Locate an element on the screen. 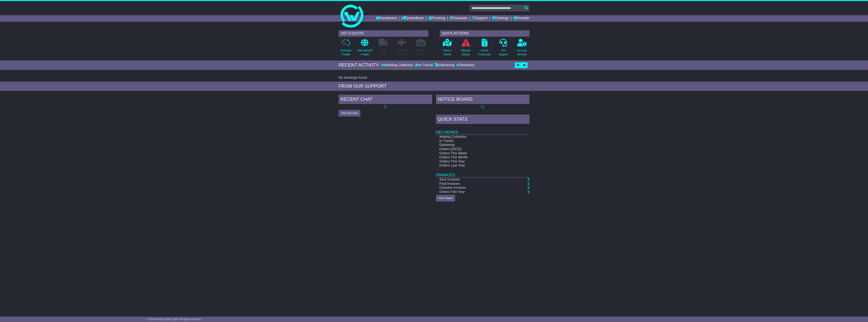 The image size is (868, 322). td: Waiting Collection is located at coordinates (476, 137).